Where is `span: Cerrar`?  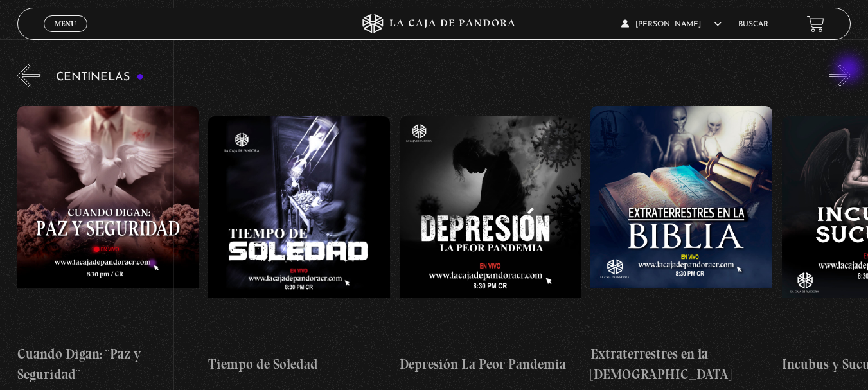
span: Cerrar is located at coordinates (65, 36).